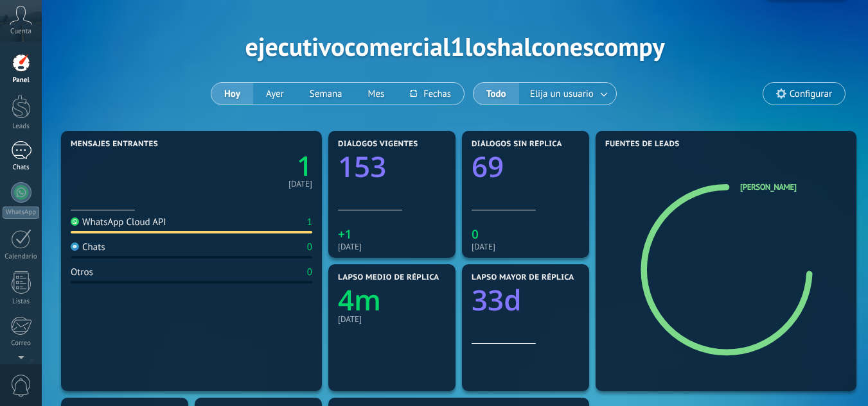  Describe the element at coordinates (525, 300) in the screenshot. I see `a: 33d` at that location.